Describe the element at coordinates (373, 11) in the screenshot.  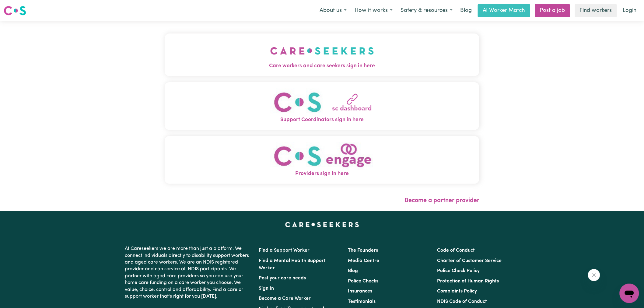
I see `button: How it works` at that location.